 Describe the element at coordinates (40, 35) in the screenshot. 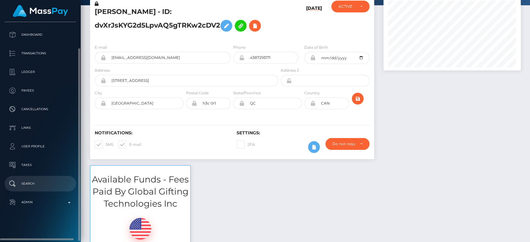

I see `a: Dashboard` at that location.